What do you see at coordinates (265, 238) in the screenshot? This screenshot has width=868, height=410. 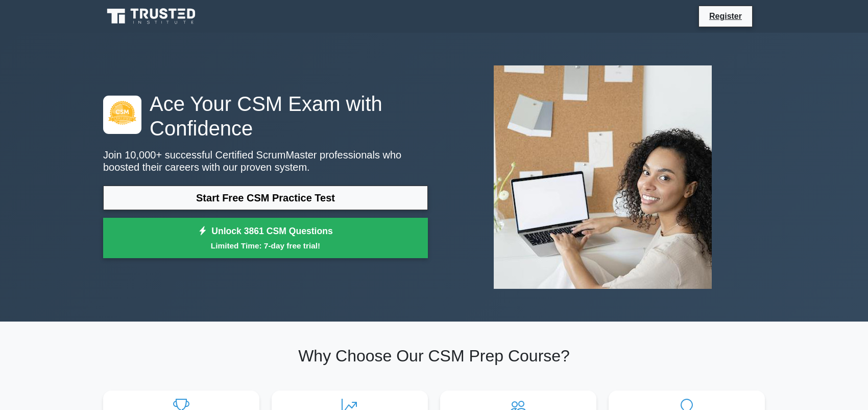 I see `a: Unlock 3861 CSM QuestionsLimited Time: 7-day free trial!` at bounding box center [265, 238].